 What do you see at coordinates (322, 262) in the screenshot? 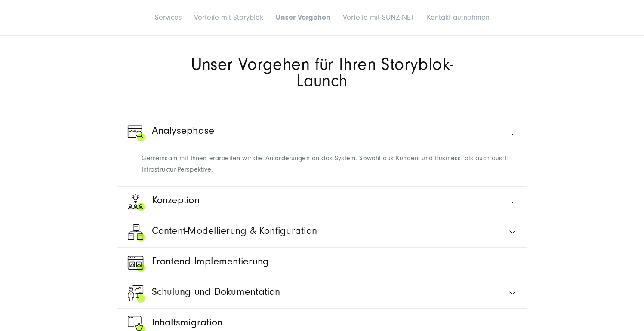
I see `a: Browser Symbol mit zwei Bildern als Zeichen für Web Development - Headless CMS - Zertifizierte St...` at bounding box center [322, 262].